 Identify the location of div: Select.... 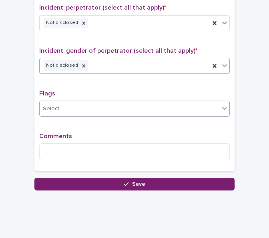
(53, 109).